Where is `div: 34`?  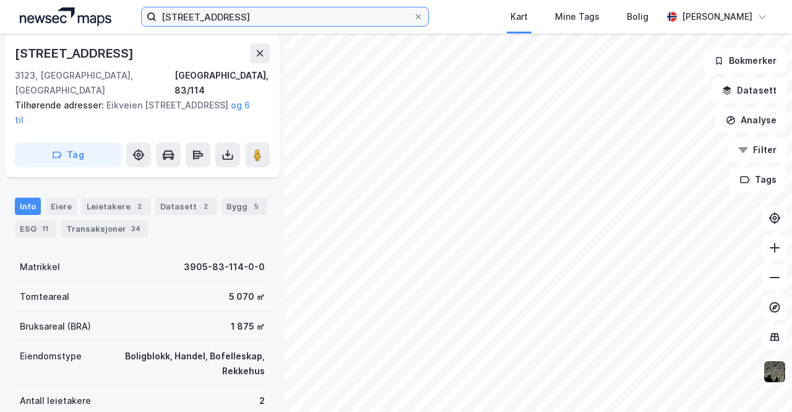 div: 34 is located at coordinates (136, 228).